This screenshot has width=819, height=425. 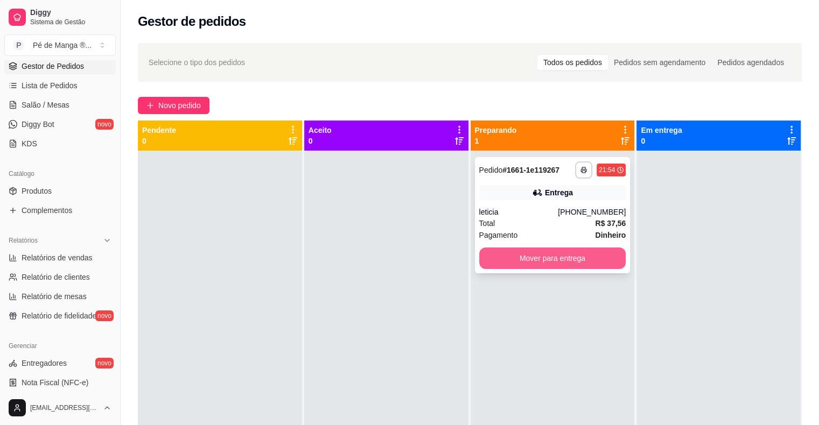 I want to click on strong: # 1661-1e119267, so click(x=531, y=170).